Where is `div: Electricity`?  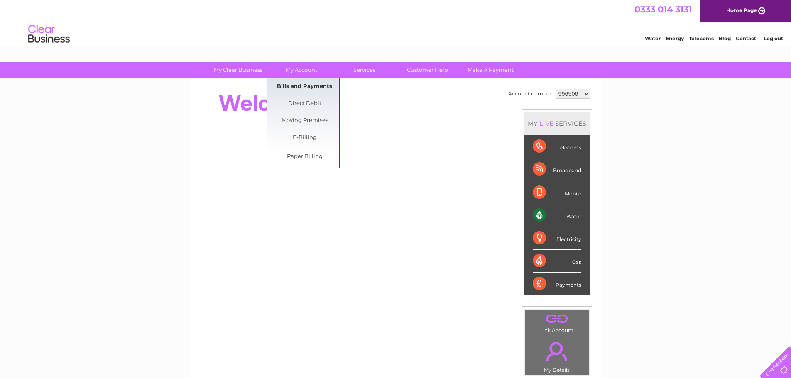 div: Electricity is located at coordinates (557, 238).